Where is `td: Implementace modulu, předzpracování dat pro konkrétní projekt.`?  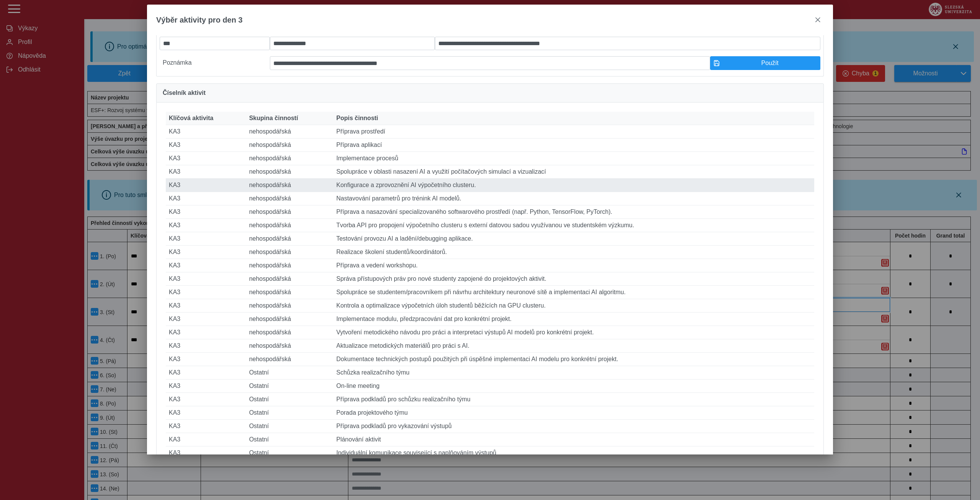 td: Implementace modulu, předzpracování dat pro konkrétní projekt. is located at coordinates (574, 319).